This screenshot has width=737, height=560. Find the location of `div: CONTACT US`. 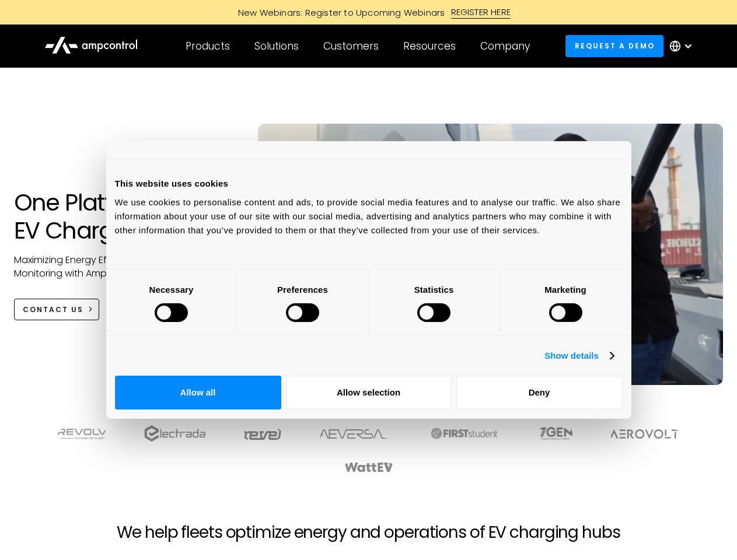

div: CONTACT US is located at coordinates (53, 310).